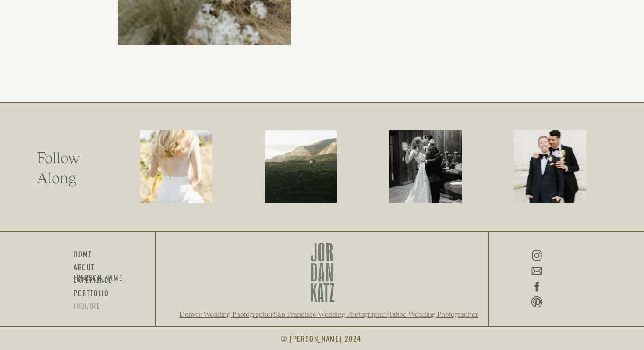  I want to click on img: 220430_JordanKatz_Stacey_Brett-903_websize, so click(176, 166).